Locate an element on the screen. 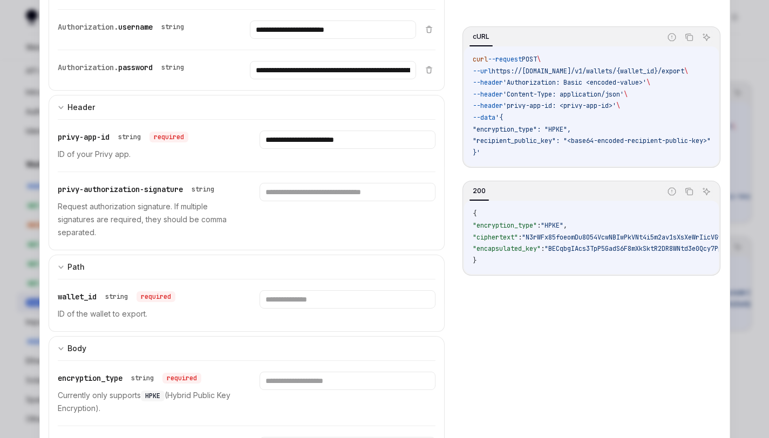 This screenshot has height=438, width=769. span: "encryption_type" is located at coordinates (505, 226).